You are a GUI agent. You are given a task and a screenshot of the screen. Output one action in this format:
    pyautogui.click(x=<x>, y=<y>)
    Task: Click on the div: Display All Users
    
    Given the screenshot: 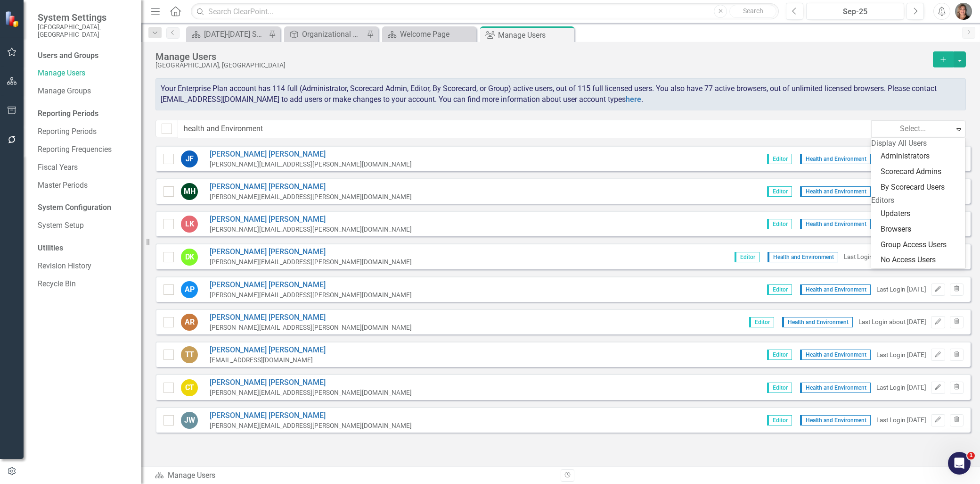 What is the action you would take?
    pyautogui.click(x=918, y=144)
    